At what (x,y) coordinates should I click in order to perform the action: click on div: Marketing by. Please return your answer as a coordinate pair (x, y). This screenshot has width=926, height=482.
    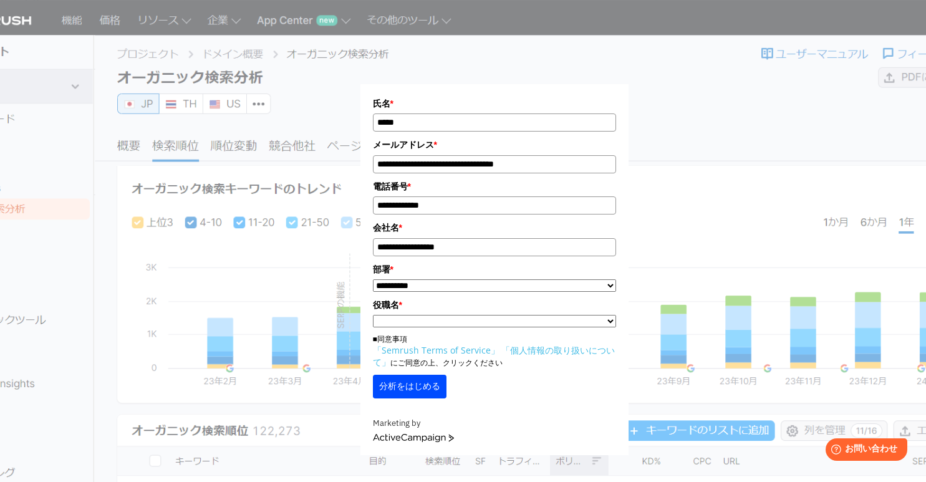
    Looking at the image, I should click on (494, 423).